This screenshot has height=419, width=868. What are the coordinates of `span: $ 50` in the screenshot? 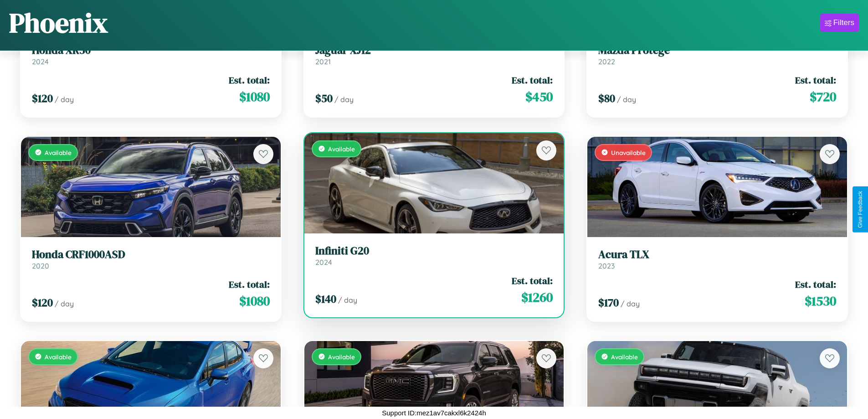 It's located at (324, 98).